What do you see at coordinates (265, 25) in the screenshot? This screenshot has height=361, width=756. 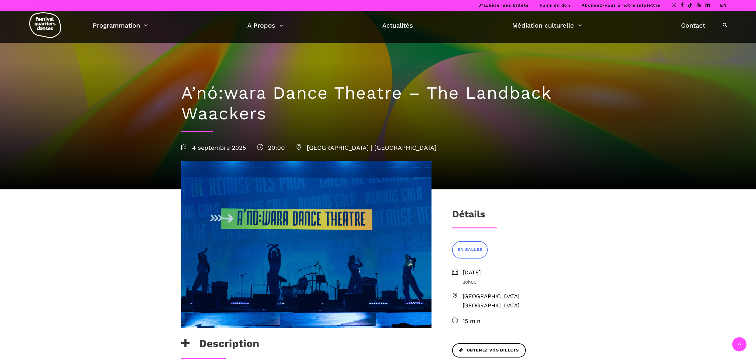 I see `a: A Propos` at bounding box center [265, 25].